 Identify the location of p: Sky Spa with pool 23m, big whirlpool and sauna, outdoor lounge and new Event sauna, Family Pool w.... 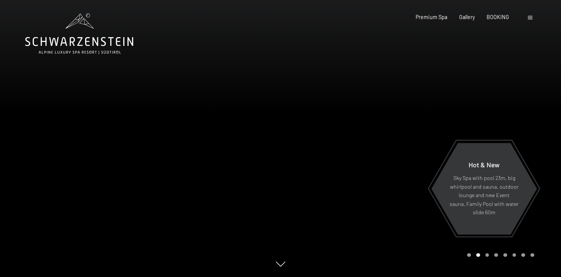
(484, 195).